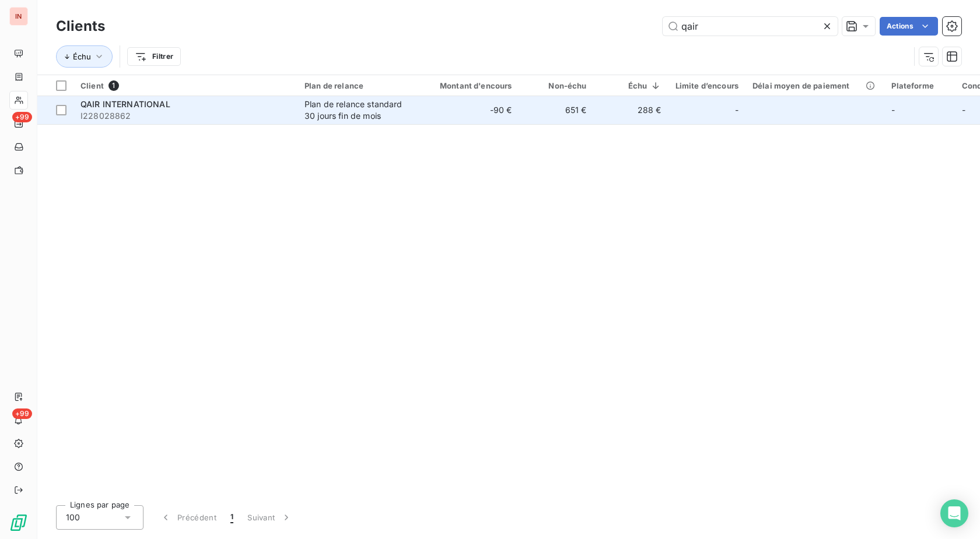 The height and width of the screenshot is (539, 980). I want to click on h3: Clients, so click(80, 26).